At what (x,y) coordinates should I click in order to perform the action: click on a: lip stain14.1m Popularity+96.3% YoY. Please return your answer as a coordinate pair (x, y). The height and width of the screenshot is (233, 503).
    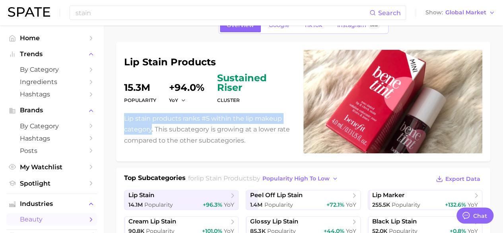
    Looking at the image, I should click on (181, 200).